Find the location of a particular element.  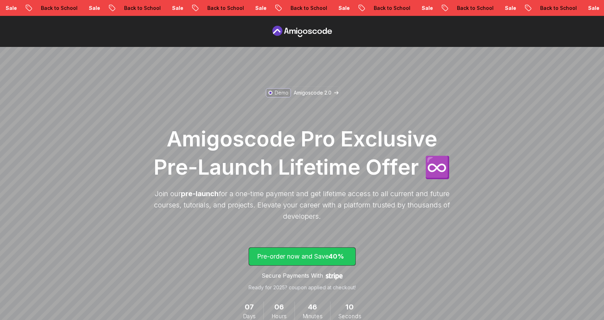

span: 6 Hours is located at coordinates (279, 307).